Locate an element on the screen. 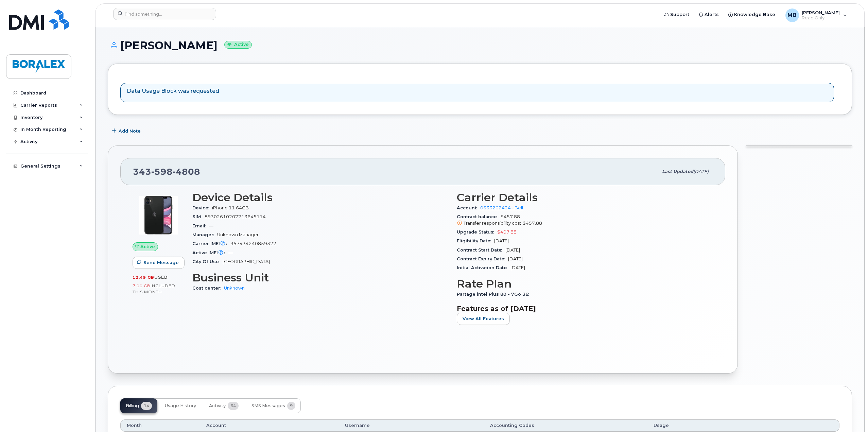  span: 7.00 GB is located at coordinates (141, 286).